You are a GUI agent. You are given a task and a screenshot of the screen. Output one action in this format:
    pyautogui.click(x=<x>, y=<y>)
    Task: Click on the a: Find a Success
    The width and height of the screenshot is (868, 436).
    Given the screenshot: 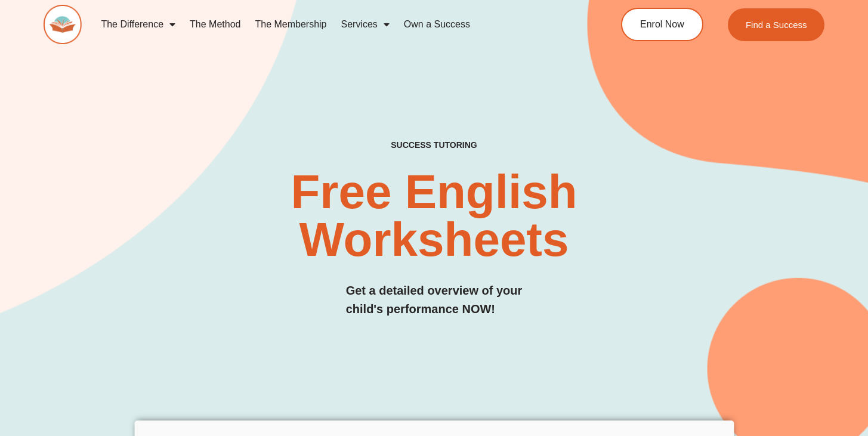 What is the action you would take?
    pyautogui.click(x=776, y=24)
    